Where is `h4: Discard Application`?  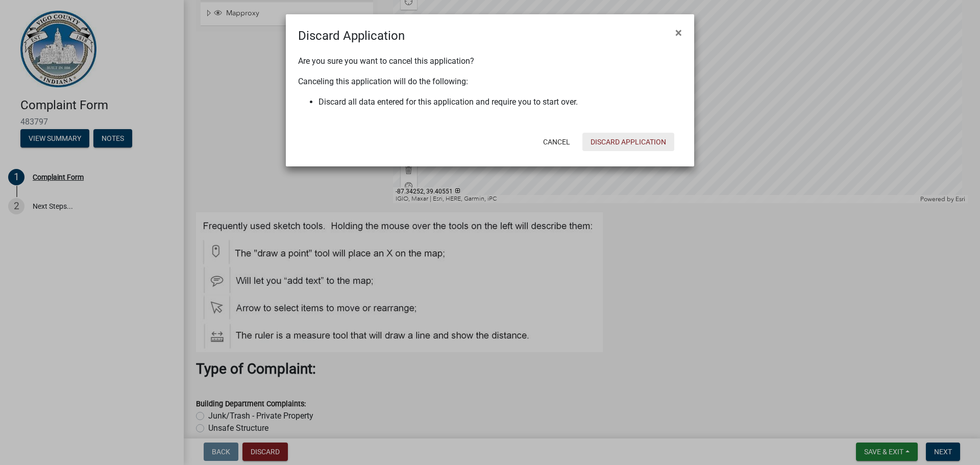
h4: Discard Application is located at coordinates (351, 36).